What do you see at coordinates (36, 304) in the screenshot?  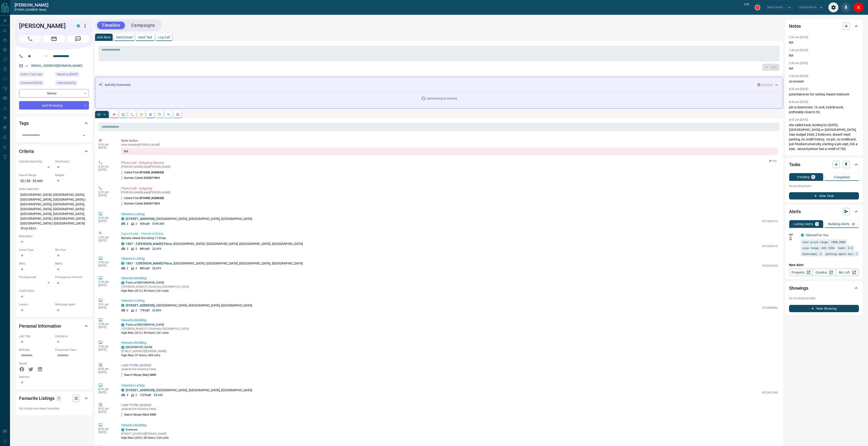 I see `p: Lawyer:` at bounding box center [36, 304].